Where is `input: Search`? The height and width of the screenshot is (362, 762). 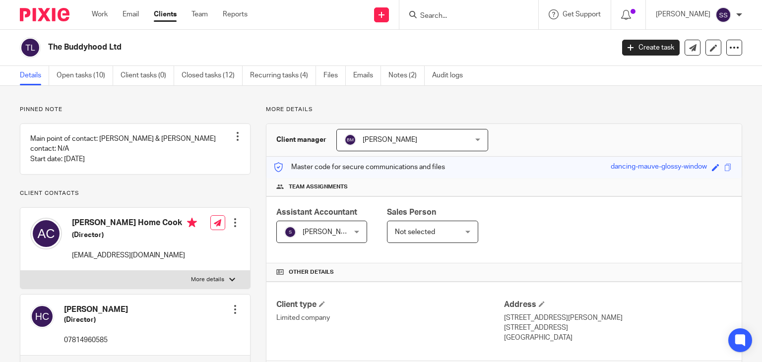
input: Search is located at coordinates (464, 16).